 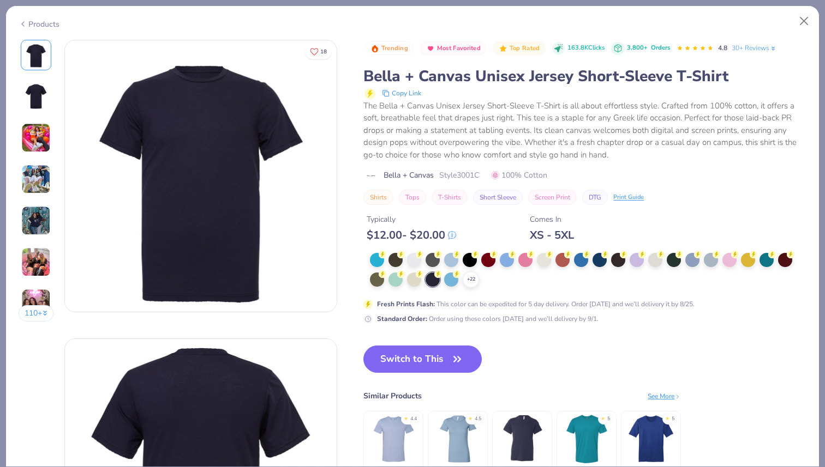 I want to click on img: brand logo, so click(x=370, y=176).